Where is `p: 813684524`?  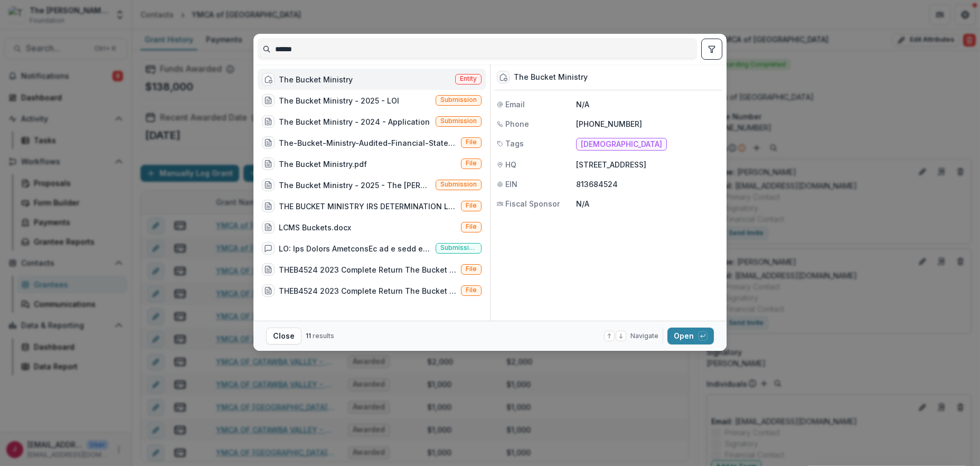
p: 813684524 is located at coordinates (648, 184).